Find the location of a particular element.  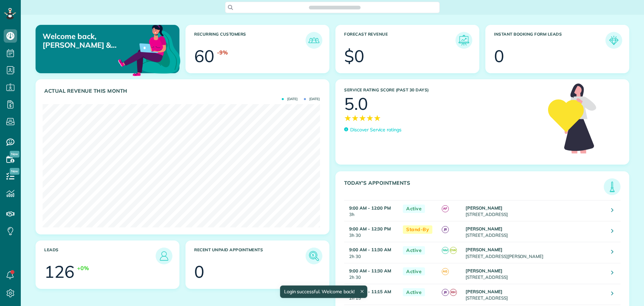

h3: Recurring Customers is located at coordinates (250, 40).